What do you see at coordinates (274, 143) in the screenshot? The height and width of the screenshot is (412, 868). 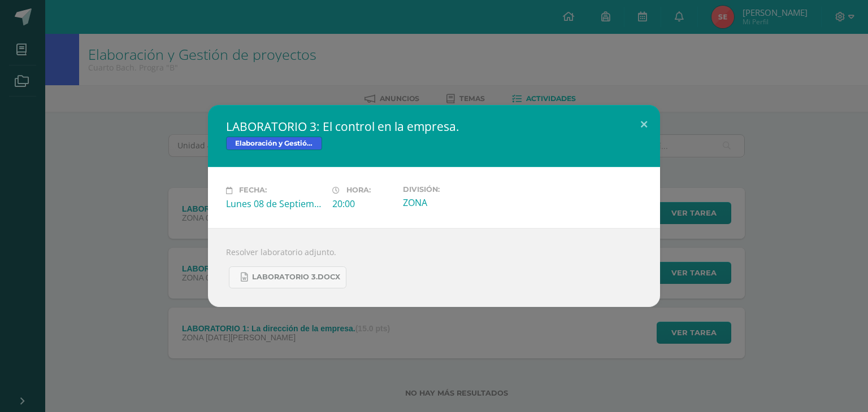 I see `span: Elaboración y Gestión de proyectos` at bounding box center [274, 143].